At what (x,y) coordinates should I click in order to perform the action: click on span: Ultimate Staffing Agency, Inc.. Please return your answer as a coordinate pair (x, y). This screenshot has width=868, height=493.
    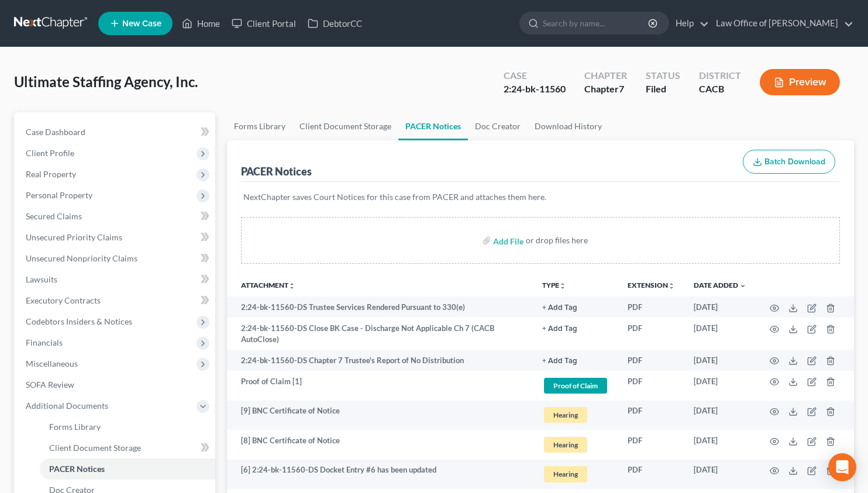
    Looking at the image, I should click on (106, 82).